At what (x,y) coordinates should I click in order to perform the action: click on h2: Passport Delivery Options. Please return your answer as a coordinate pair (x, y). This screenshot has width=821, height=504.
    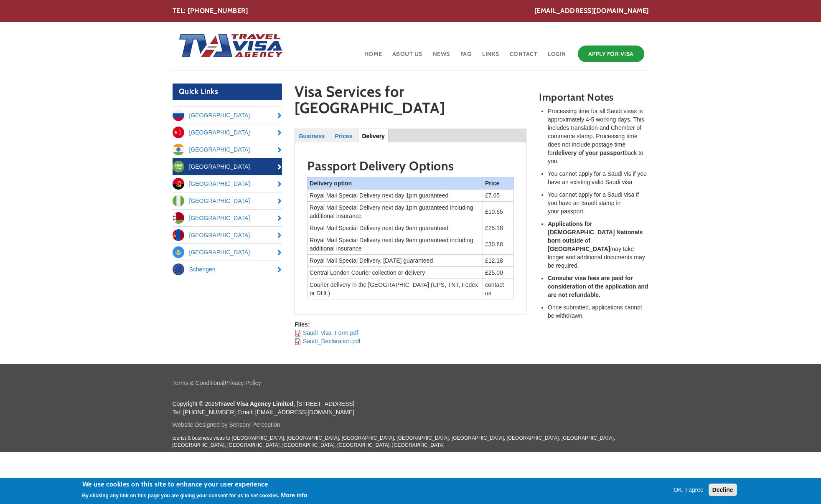
    Looking at the image, I should click on (410, 166).